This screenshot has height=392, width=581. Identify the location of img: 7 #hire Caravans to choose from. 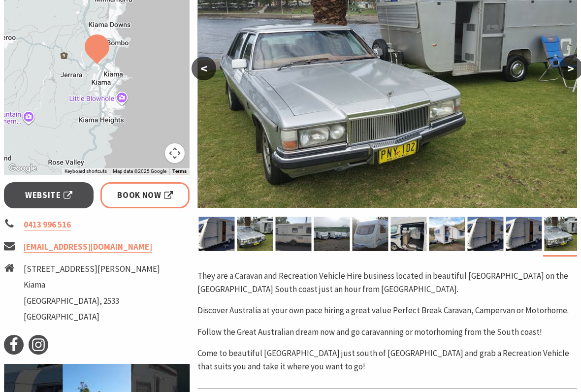
(332, 235).